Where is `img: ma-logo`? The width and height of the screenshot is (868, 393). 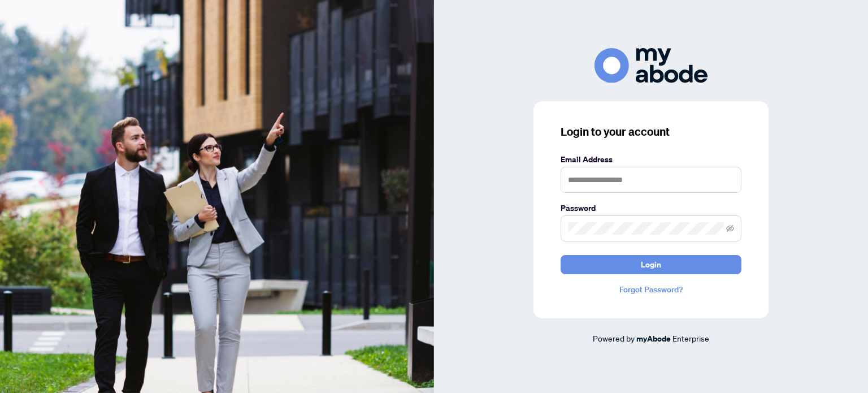 img: ma-logo is located at coordinates (651, 65).